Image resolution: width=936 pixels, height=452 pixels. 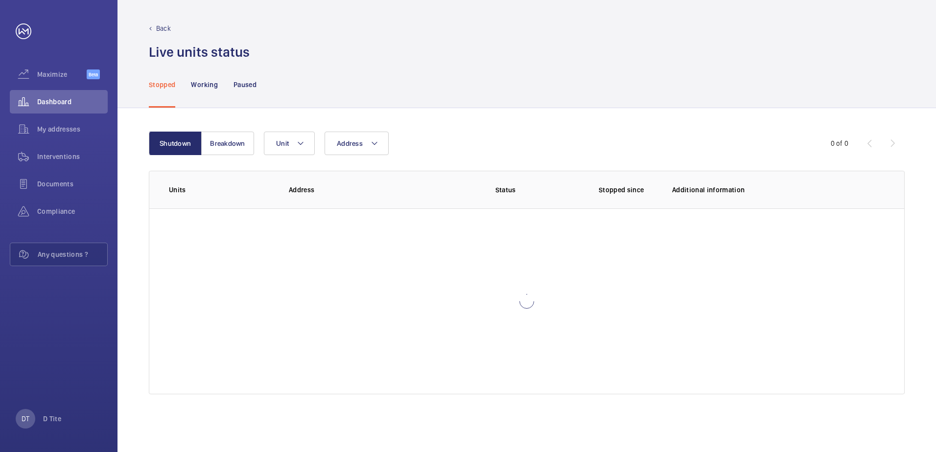 I want to click on button: Unit, so click(x=289, y=143).